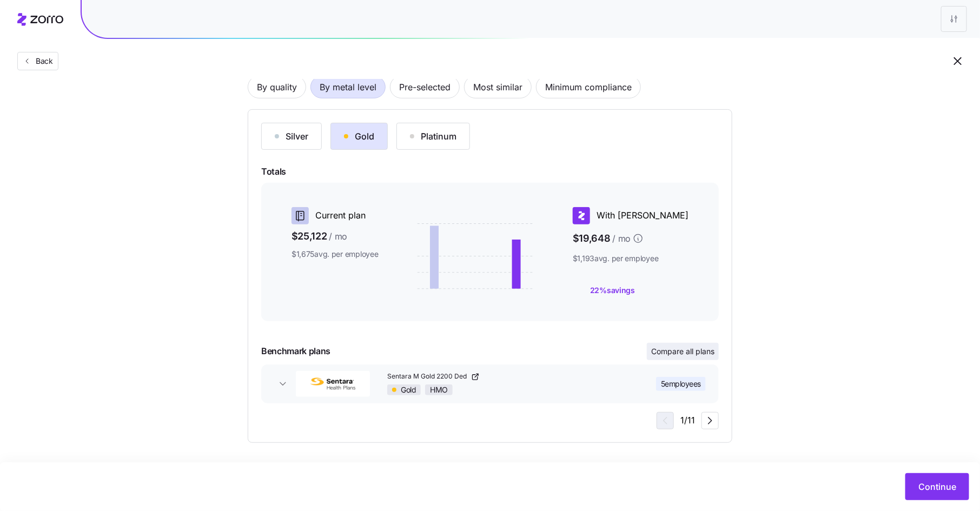 The image size is (980, 511). What do you see at coordinates (359, 136) in the screenshot?
I see `div: Gold` at bounding box center [359, 136].